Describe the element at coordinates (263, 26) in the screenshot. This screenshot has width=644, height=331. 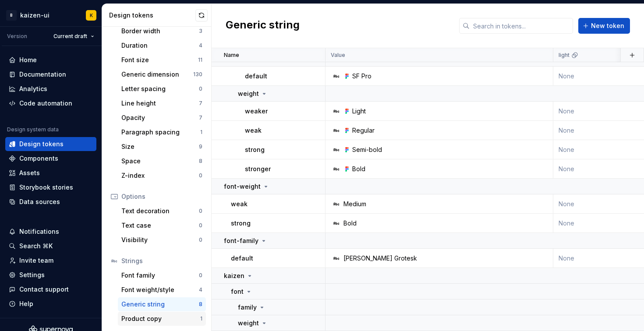
I see `h2: Generic string` at that location.